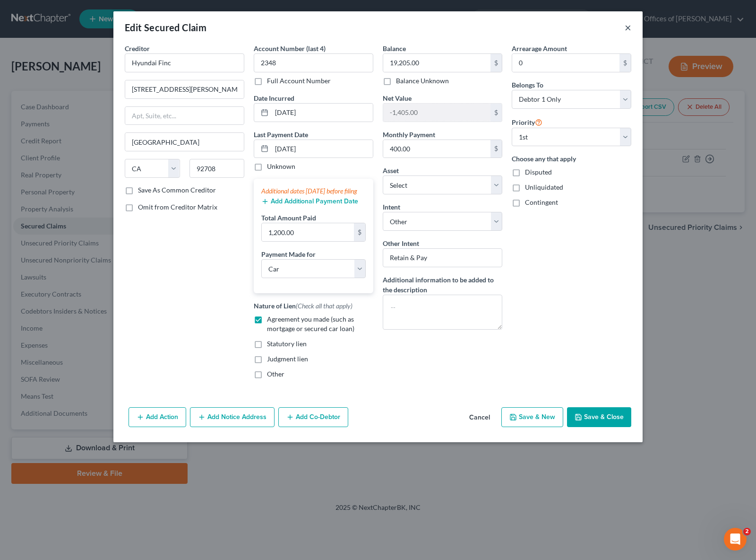 This screenshot has height=560, width=756. I want to click on label: Intent, so click(392, 206).